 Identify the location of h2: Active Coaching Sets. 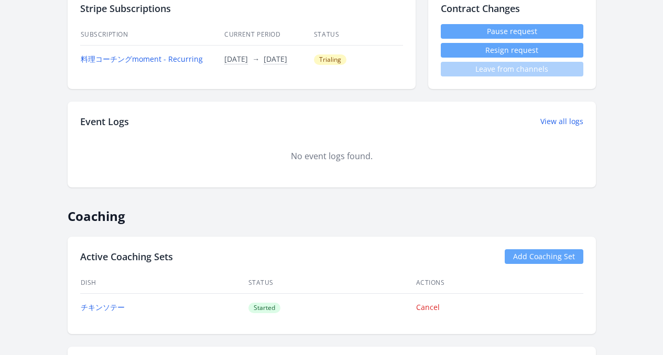
(126, 257).